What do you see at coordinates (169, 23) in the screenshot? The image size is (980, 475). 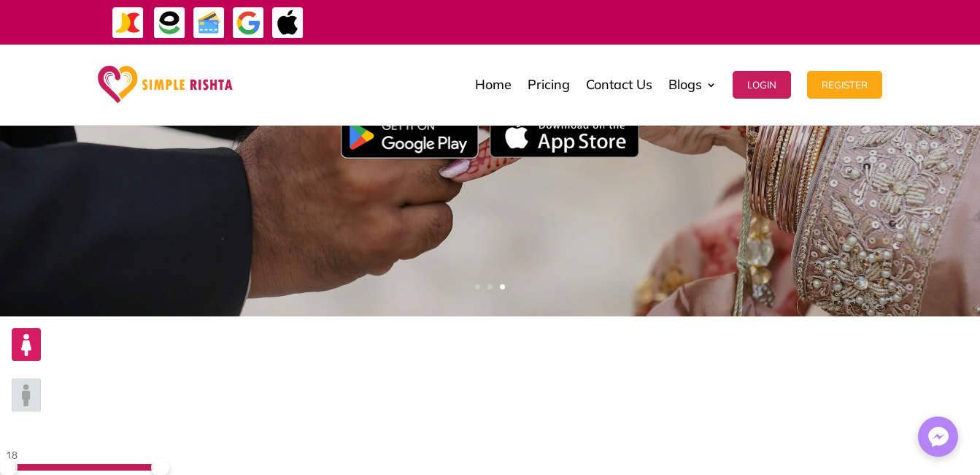 I see `img: EasyPaisa-icon` at bounding box center [169, 23].